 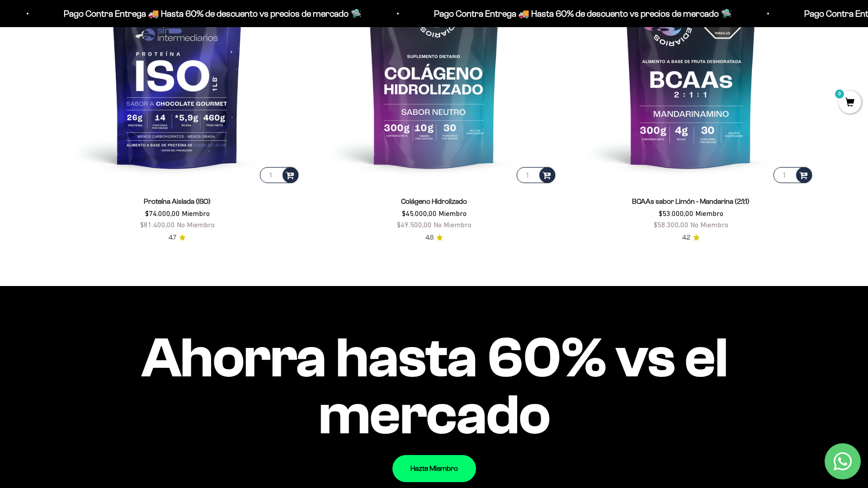 I want to click on impact-text: Ahorra hasta 60% vs el mercado, so click(x=434, y=387).